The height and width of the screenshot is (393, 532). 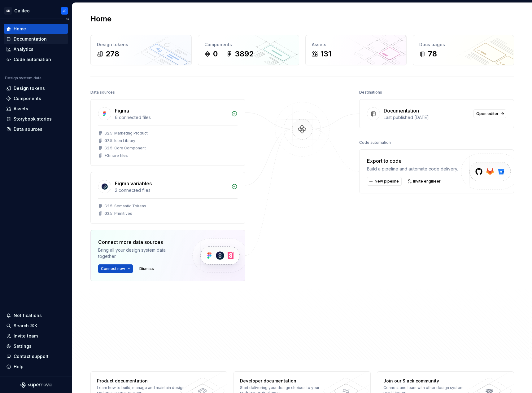 What do you see at coordinates (8, 11) in the screenshot?
I see `div: SD` at bounding box center [8, 11].